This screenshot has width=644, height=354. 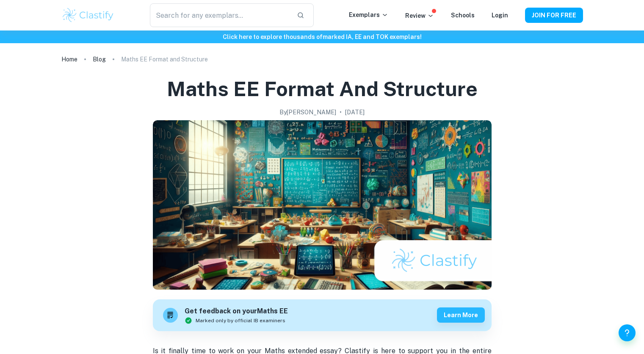 I want to click on p: Maths EE Format and Structure, so click(x=164, y=59).